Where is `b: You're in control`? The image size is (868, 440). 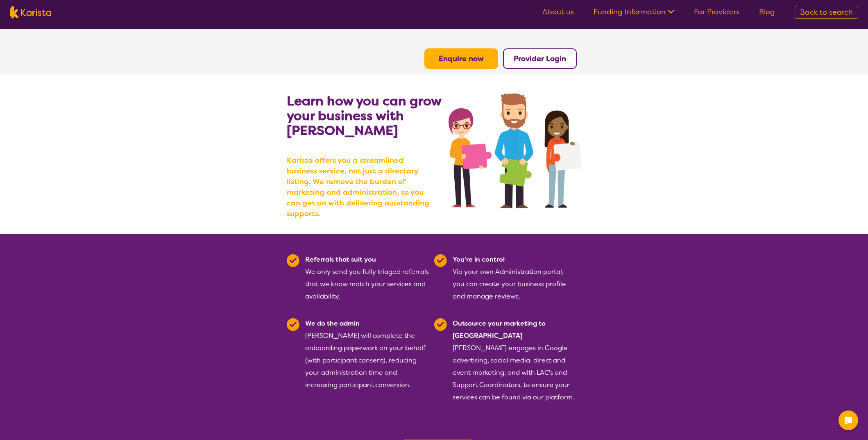 b: You're in control is located at coordinates (479, 259).